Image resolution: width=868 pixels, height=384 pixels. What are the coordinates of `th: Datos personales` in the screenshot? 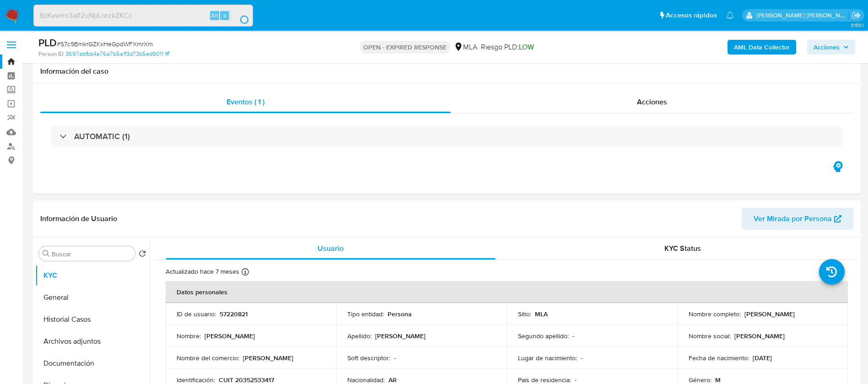 It's located at (507, 292).